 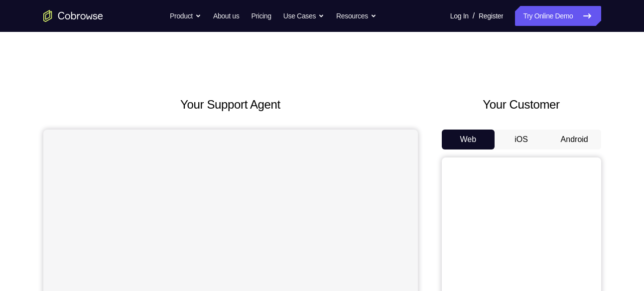 What do you see at coordinates (73, 16) in the screenshot?
I see `a: Go to the home page` at bounding box center [73, 16].